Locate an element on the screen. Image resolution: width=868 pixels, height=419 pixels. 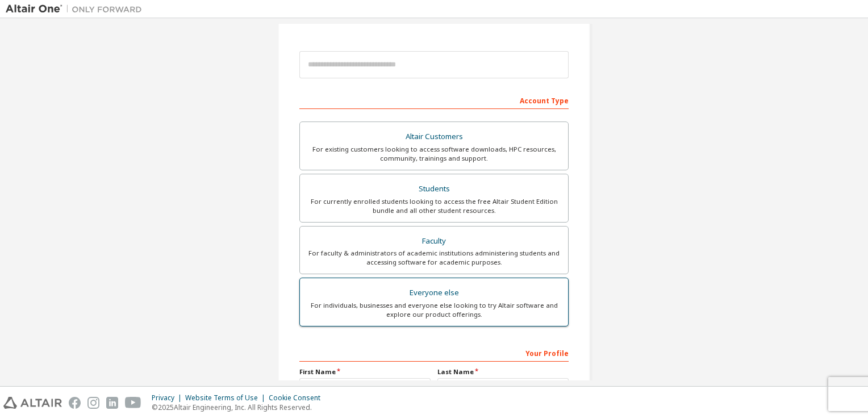
img: altair_logo.svg is located at coordinates (32, 403).